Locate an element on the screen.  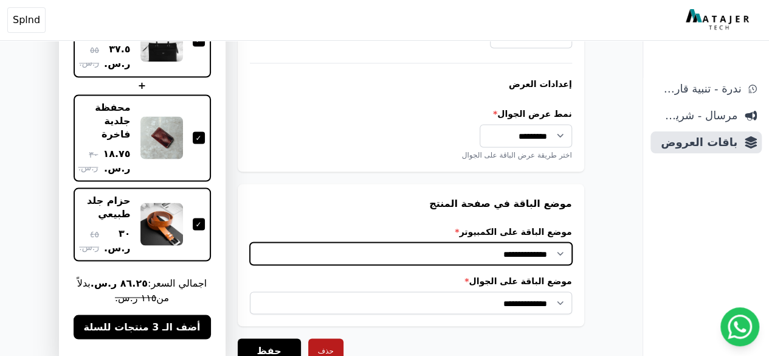
h3: موضع الباقة في صفحة المنتج is located at coordinates (411, 203).